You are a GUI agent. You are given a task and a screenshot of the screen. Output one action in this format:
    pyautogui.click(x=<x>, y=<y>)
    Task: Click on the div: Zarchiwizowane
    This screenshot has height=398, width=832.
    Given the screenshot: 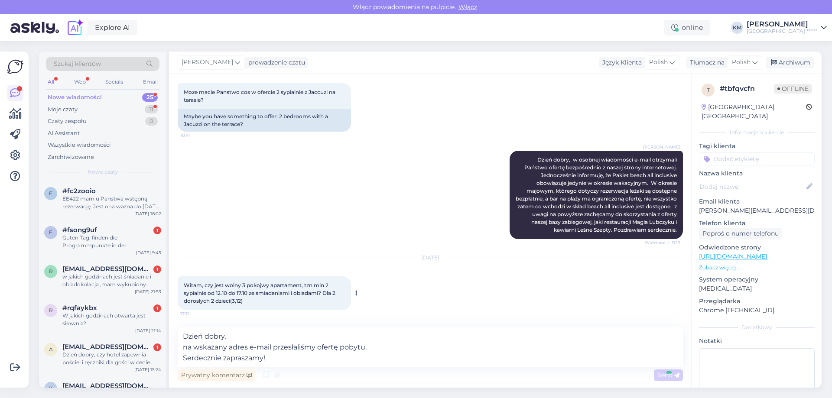 What is the action you would take?
    pyautogui.click(x=71, y=157)
    